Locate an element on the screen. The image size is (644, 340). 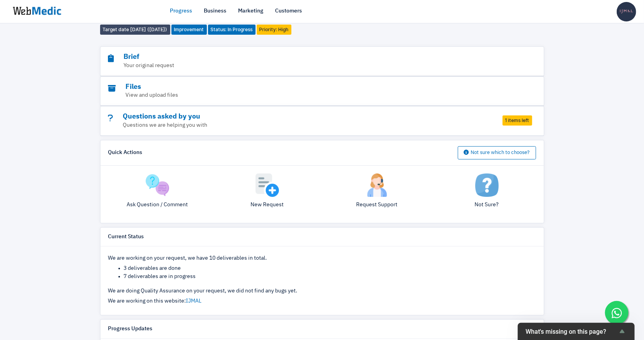
p: Request Support is located at coordinates (377, 205).